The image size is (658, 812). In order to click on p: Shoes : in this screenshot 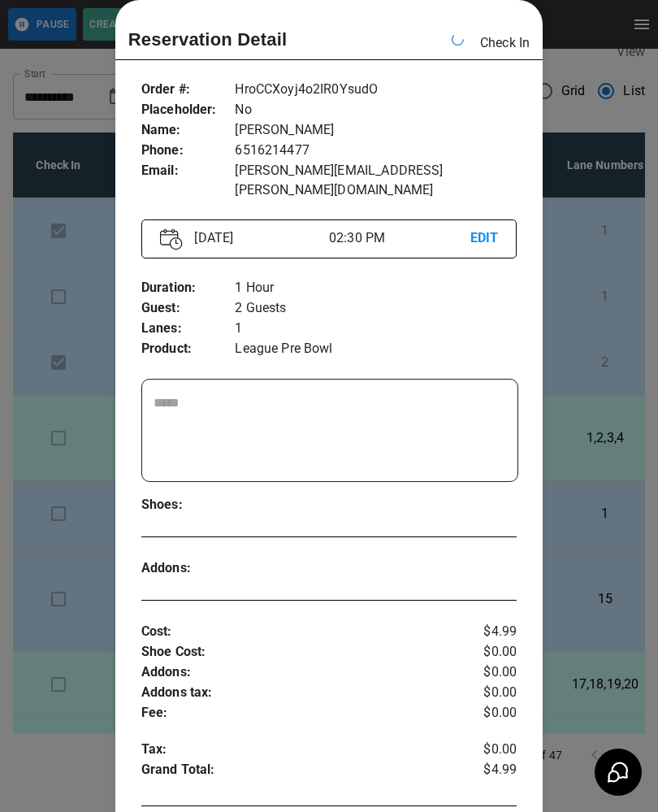, I will do `click(188, 504)`.